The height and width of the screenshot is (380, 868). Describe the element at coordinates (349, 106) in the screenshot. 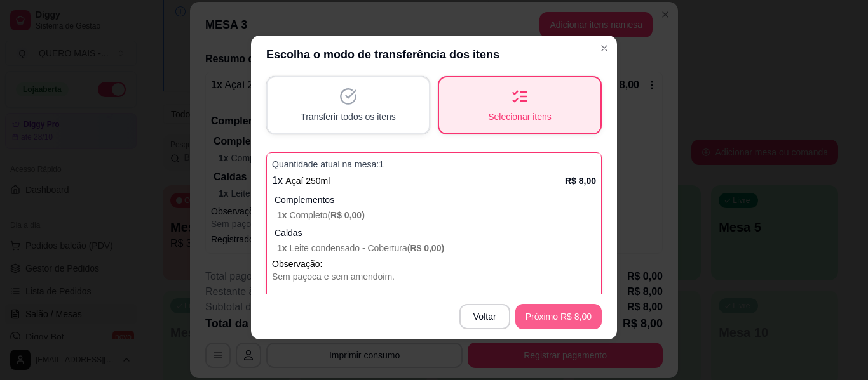

I see `button: Transferir todos os itens` at that location.